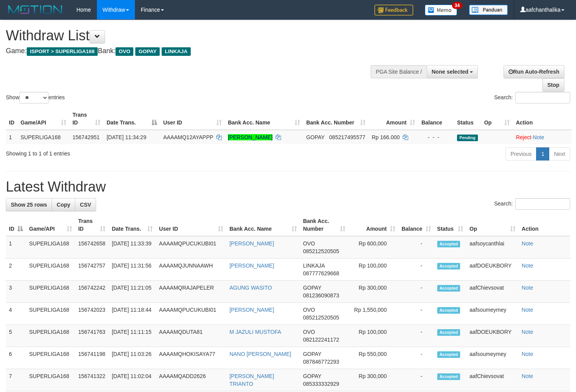  I want to click on a: Previous, so click(521, 154).